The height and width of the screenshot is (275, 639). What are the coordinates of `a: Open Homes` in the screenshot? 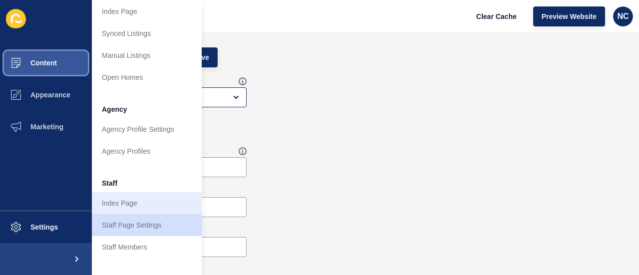 It's located at (147, 77).